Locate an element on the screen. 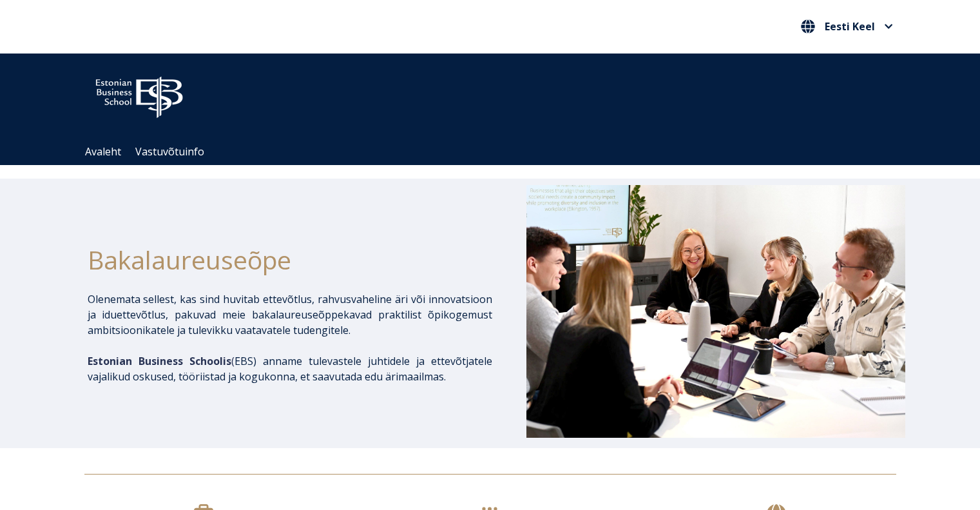 This screenshot has width=980, height=510. a: Avaleht is located at coordinates (103, 152).